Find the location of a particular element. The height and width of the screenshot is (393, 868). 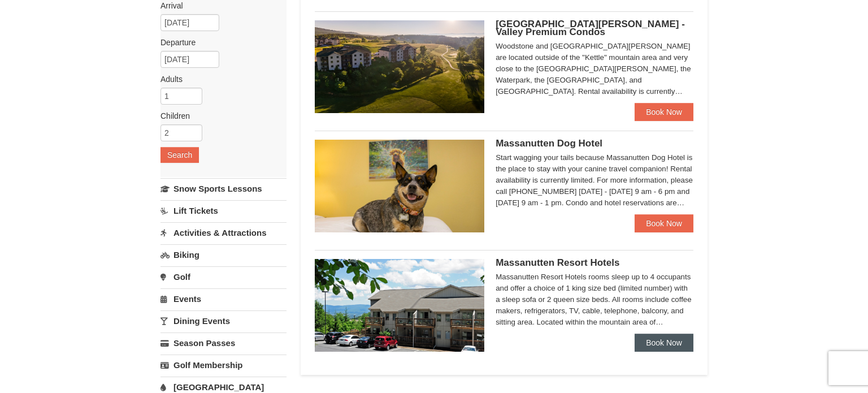

span: Massanutten Dog Hotel is located at coordinates (548, 143).